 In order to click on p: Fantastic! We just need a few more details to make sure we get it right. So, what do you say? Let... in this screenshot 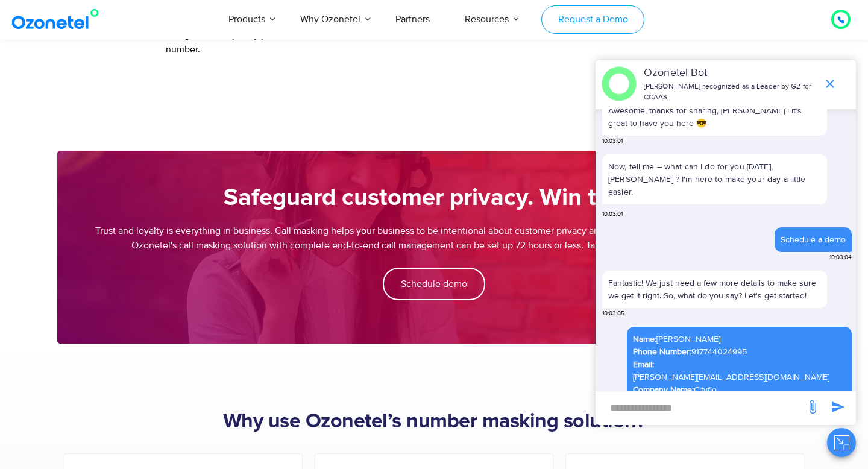, I will do `click(714, 289)`.